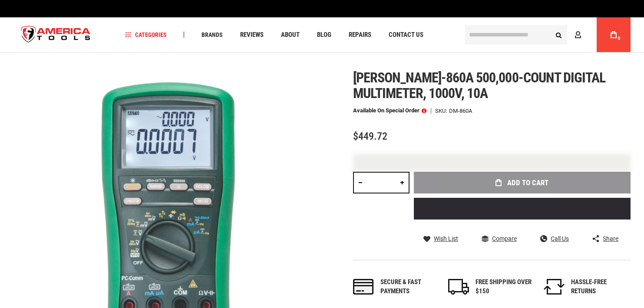  Describe the element at coordinates (56, 35) in the screenshot. I see `a: store logo` at that location.